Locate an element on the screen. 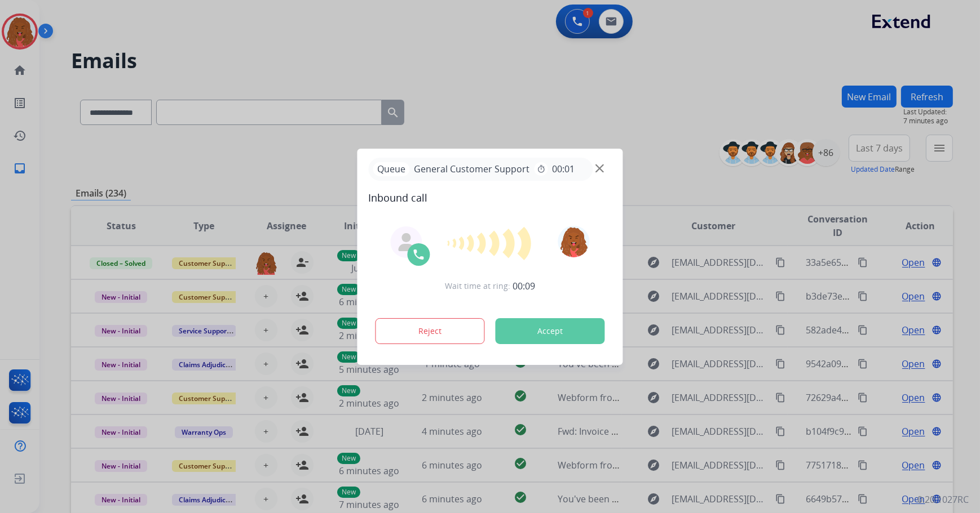 This screenshot has height=513, width=980. span: 00:09 is located at coordinates (524, 286).